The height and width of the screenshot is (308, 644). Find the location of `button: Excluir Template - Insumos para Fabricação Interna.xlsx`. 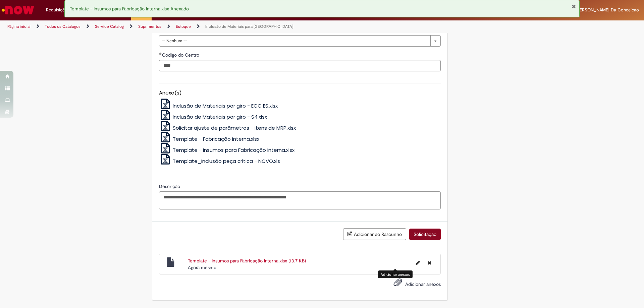

button: Excluir Template - Insumos para Fabricação Interna.xlsx is located at coordinates (430, 263).